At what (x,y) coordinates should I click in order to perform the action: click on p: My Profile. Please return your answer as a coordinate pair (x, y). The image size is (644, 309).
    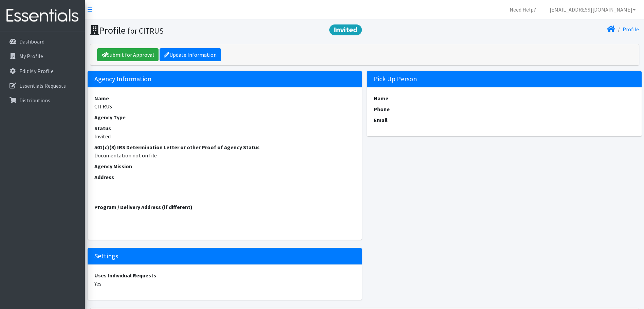
    Looking at the image, I should click on (31, 56).